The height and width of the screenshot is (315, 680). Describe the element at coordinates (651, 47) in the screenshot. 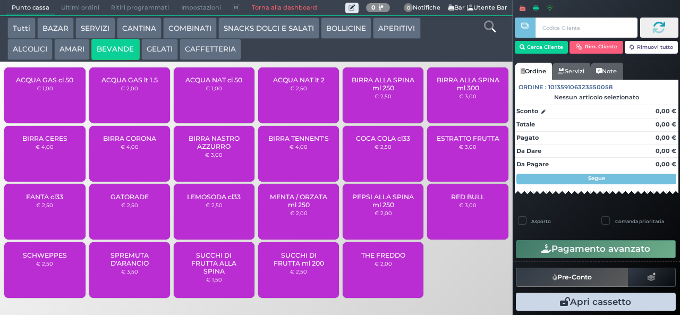

I see `button: Rimuovi tutto` at that location.